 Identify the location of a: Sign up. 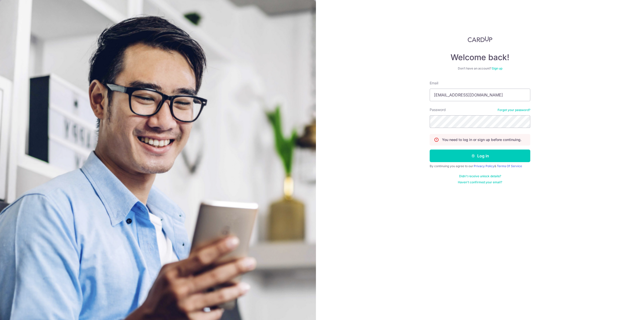
(497, 68).